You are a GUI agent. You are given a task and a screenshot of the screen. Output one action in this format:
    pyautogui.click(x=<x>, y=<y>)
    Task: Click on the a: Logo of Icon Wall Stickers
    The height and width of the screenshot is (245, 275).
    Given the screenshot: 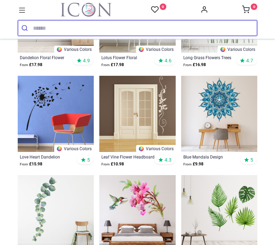 What is the action you would take?
    pyautogui.click(x=86, y=10)
    